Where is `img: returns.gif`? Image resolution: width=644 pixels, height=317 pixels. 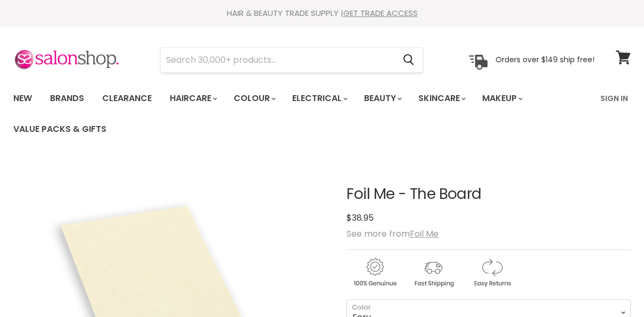
img: returns.gif is located at coordinates (492, 273).